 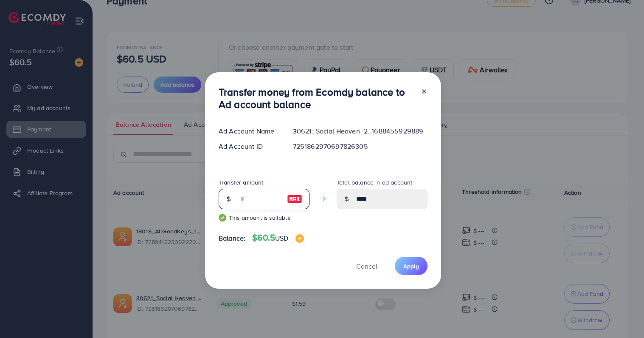 What do you see at coordinates (223, 218) in the screenshot?
I see `img: guide` at bounding box center [223, 218].